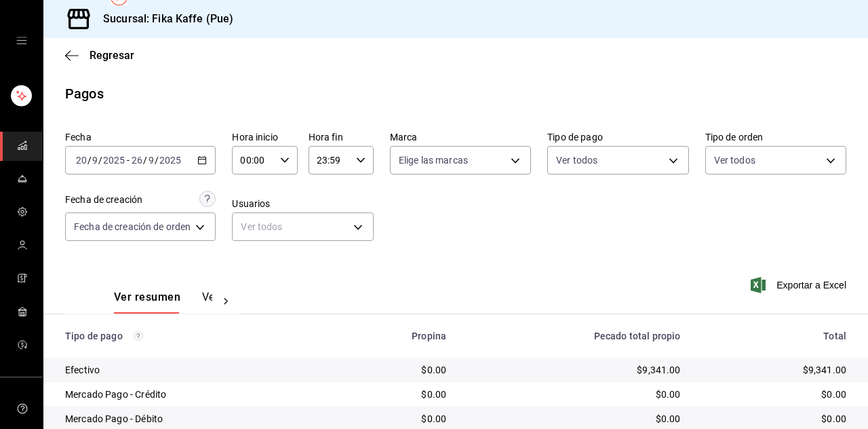  Describe the element at coordinates (434, 160) in the screenshot. I see `font: Elige las marcas` at that location.